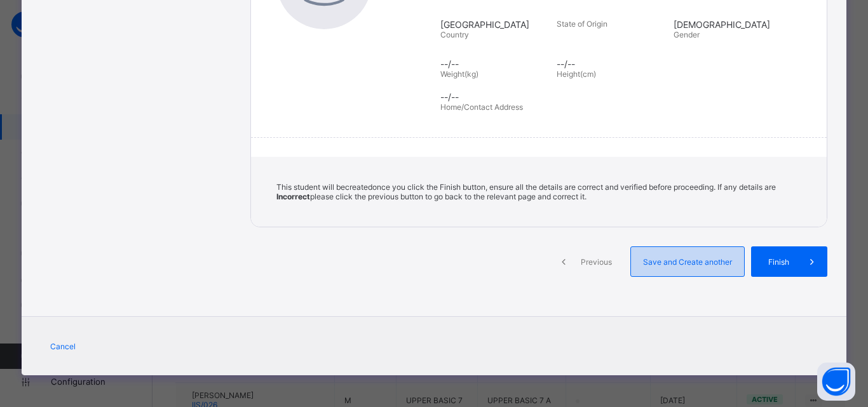  Describe the element at coordinates (526, 192) in the screenshot. I see `span: This student will be created once you click the Finish button, ensure all the details are correct...` at that location.